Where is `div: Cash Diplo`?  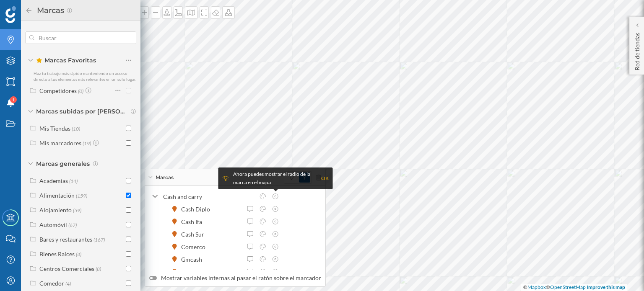
div: Cash Diplo is located at coordinates (198, 209).